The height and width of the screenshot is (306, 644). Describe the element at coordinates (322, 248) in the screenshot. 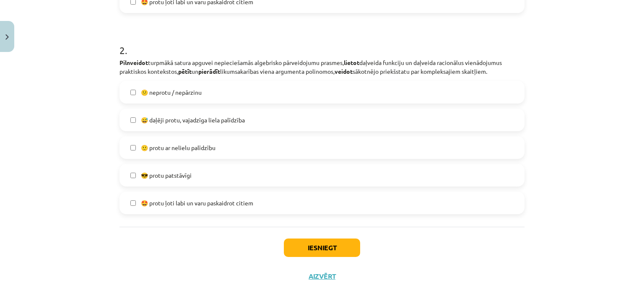

I see `button: Iesniegt` at that location.